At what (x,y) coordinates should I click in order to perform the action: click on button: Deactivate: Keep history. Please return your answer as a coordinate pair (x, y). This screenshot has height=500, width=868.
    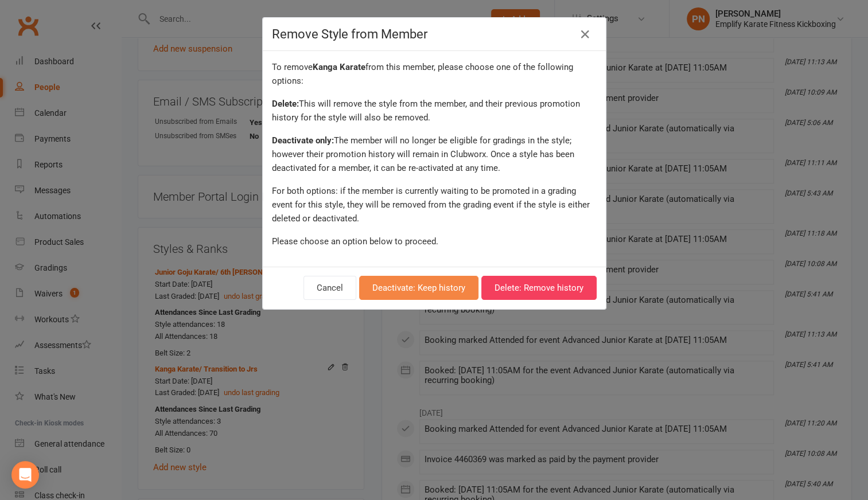
    Looking at the image, I should click on (419, 288).